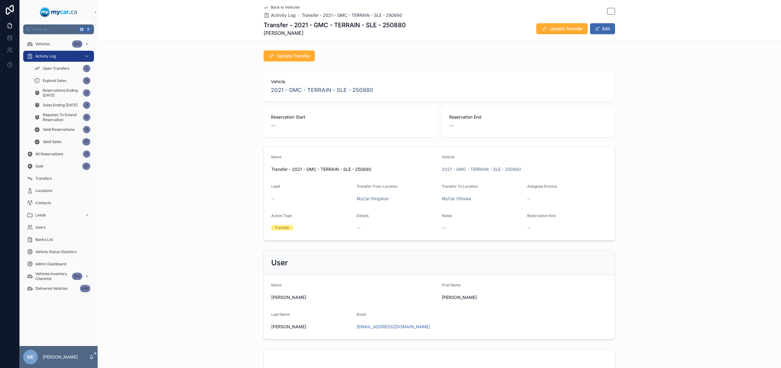 The height and width of the screenshot is (368, 781). I want to click on span: Last Name, so click(281, 314).